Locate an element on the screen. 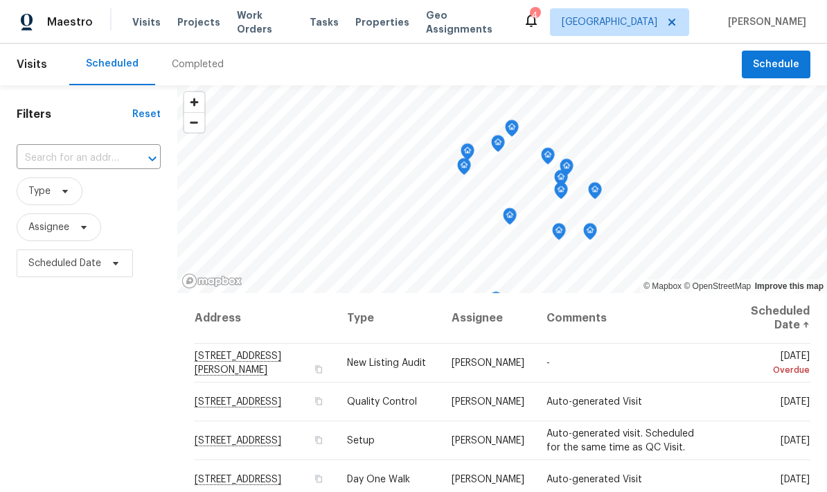  th: Address is located at coordinates (264, 318).